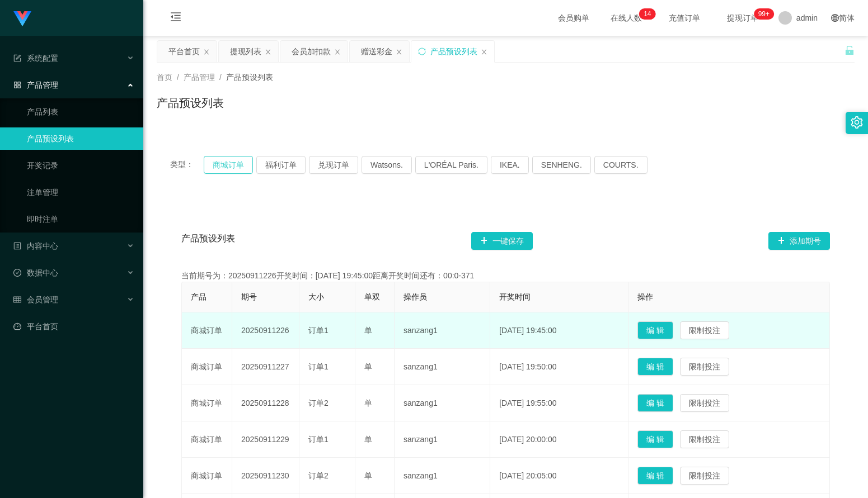  I want to click on sup: 14, so click(647, 14).